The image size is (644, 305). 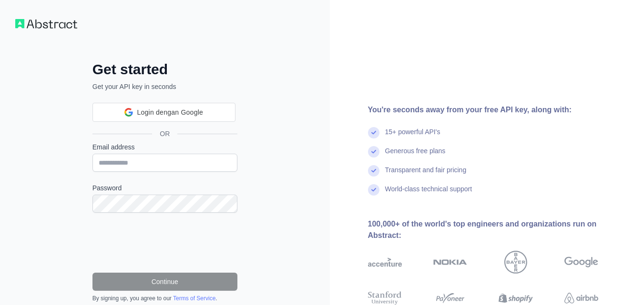 What do you see at coordinates (165, 188) in the screenshot?
I see `label: Password` at bounding box center [165, 188].